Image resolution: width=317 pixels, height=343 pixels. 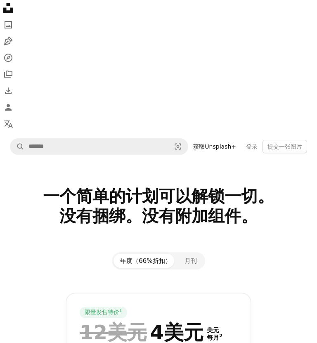 I want to click on a: 2, so click(x=221, y=338).